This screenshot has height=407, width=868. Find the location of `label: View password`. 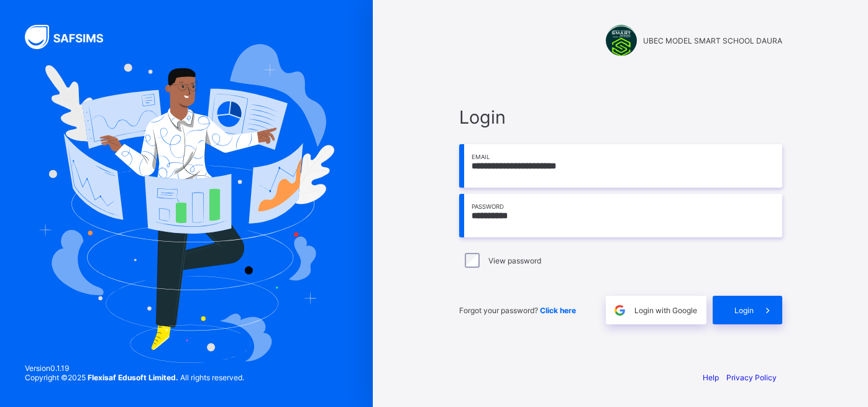

label: View password is located at coordinates (514, 260).